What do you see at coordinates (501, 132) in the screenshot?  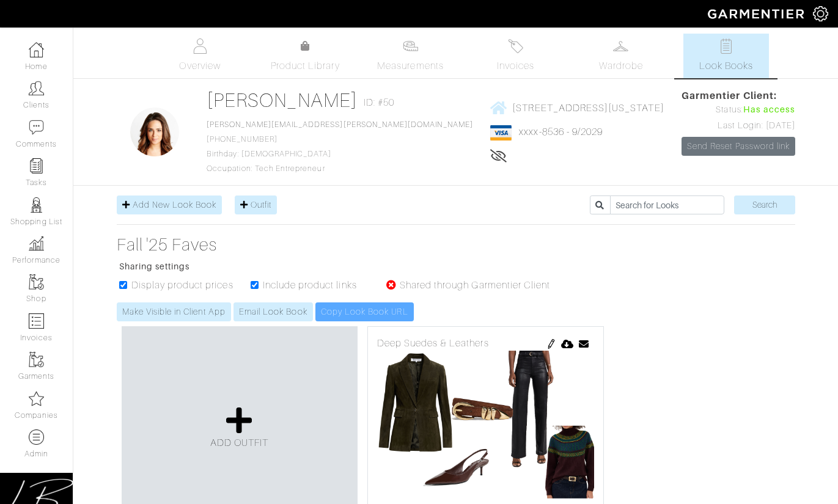 I see `img: visa-934b35602734be37eb7d5d7e5dbcd2044c359bf20a24dc3361ca3fa54326a8a7.png` at bounding box center [501, 132].